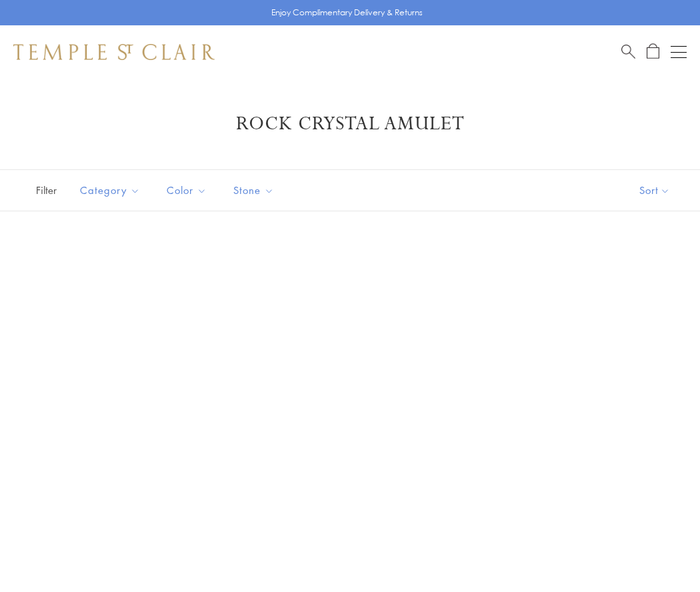 The height and width of the screenshot is (592, 700). Describe the element at coordinates (255, 190) in the screenshot. I see `span: Stone` at that location.